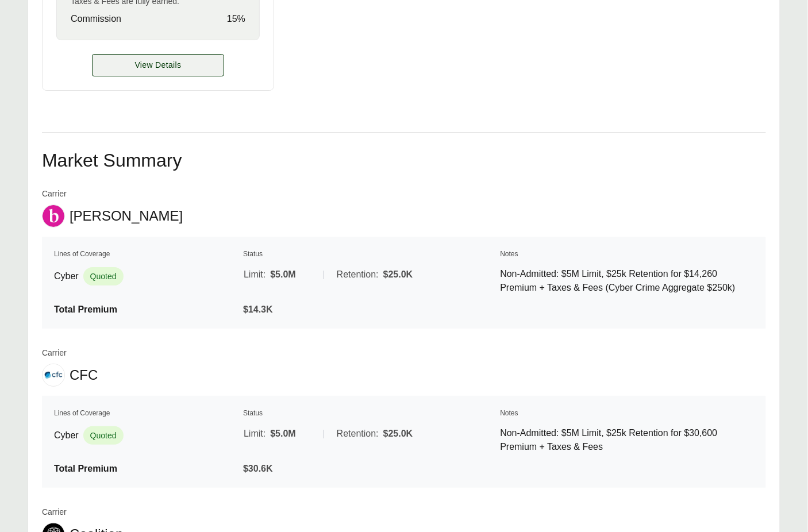  Describe the element at coordinates (53, 216) in the screenshot. I see `img: Beazley` at that location.